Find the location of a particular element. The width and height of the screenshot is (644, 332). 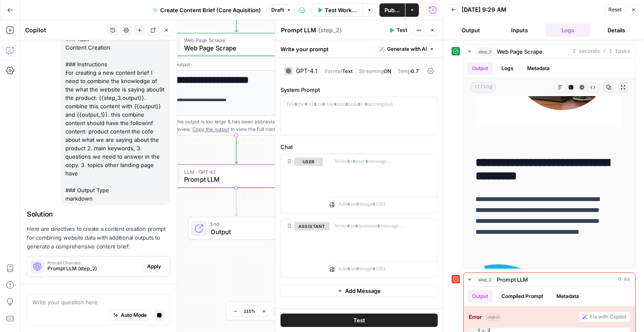

button: Generate with AI is located at coordinates (406, 49).